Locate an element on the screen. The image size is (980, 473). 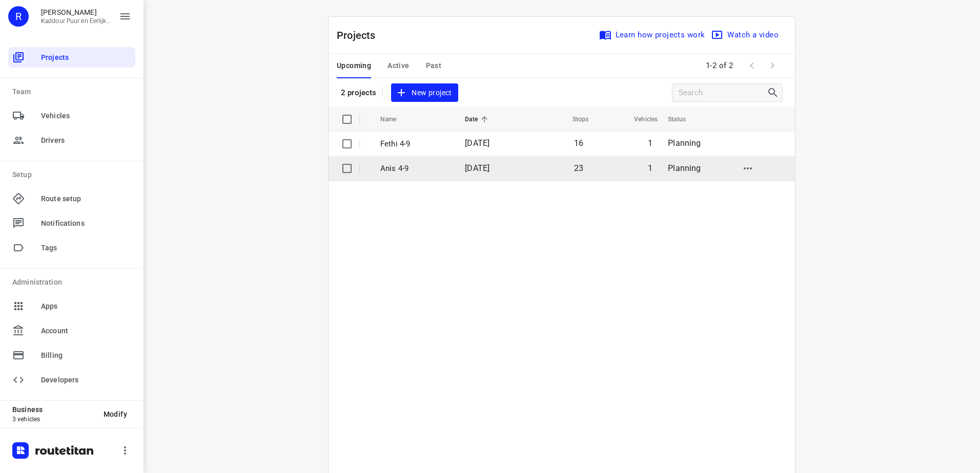
button: New project is located at coordinates (425, 93).